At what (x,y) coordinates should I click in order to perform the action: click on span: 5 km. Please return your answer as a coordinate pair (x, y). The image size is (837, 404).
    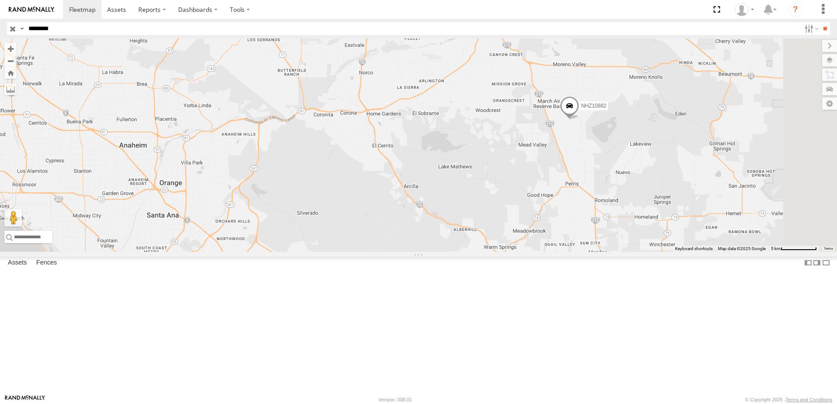
    Looking at the image, I should click on (775, 249).